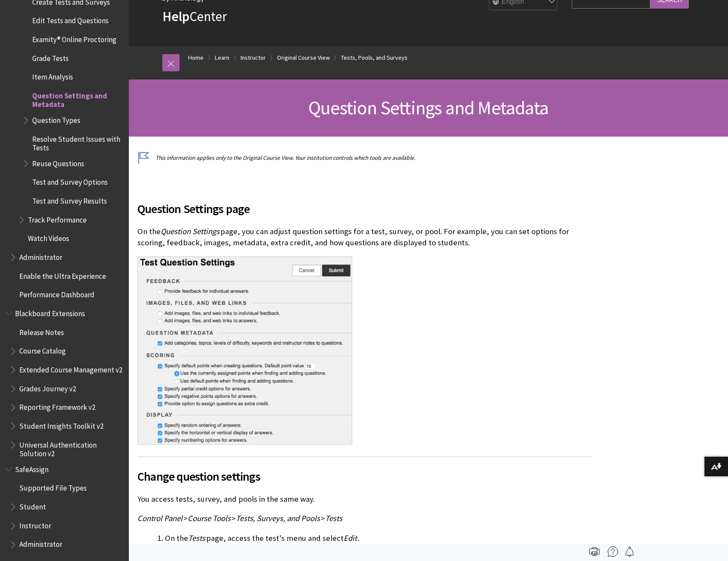  What do you see at coordinates (71, 447) in the screenshot?
I see `span: Universal Authentication Solution v2` at bounding box center [71, 447].